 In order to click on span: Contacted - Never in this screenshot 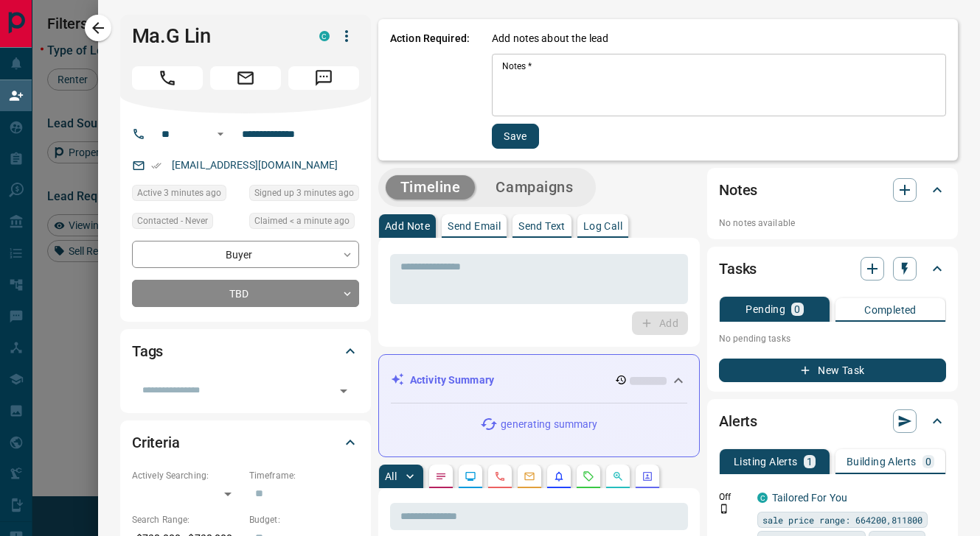, I will do `click(172, 221)`.